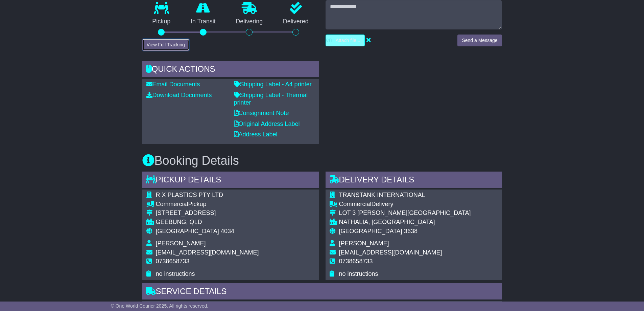 This screenshot has height=311, width=644. Describe the element at coordinates (411, 231) in the screenshot. I see `span: 3638` at that location.